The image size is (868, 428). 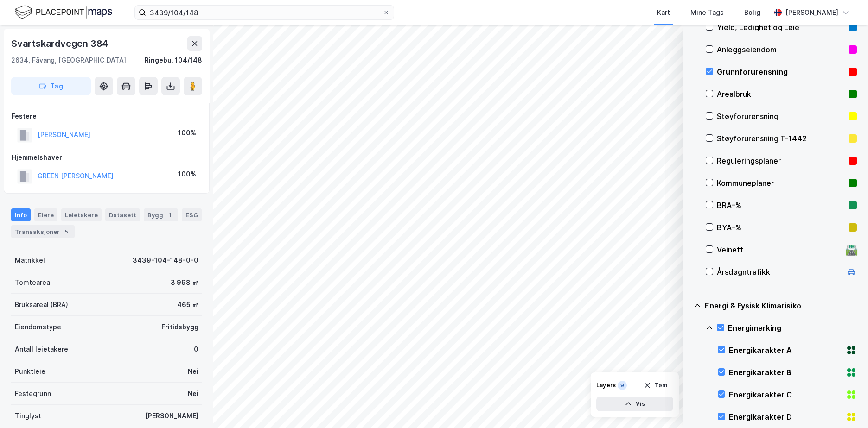 What do you see at coordinates (41, 349) in the screenshot?
I see `div: Antall leietakere` at bounding box center [41, 349].